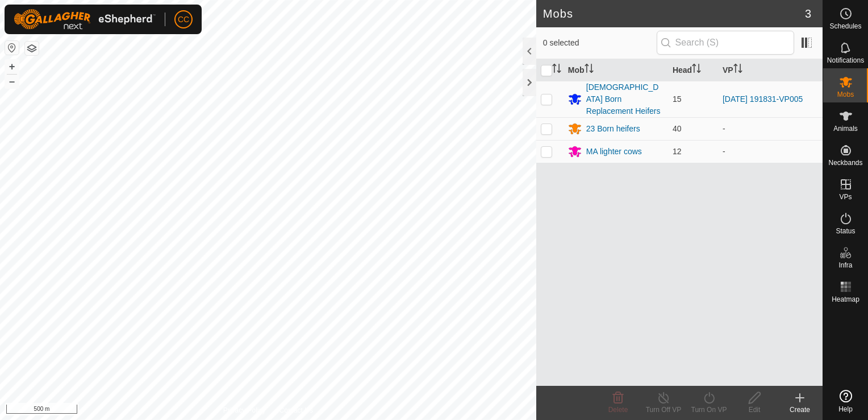 This screenshot has width=868, height=420. Describe the element at coordinates (600, 42) in the screenshot. I see `span: 0 selected` at that location.